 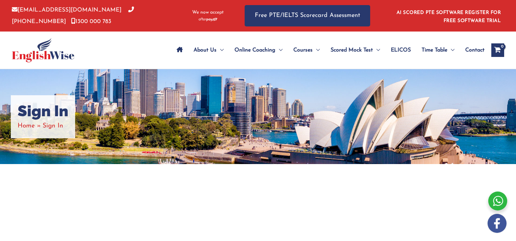 What do you see at coordinates (472, 50) in the screenshot?
I see `a: Contact` at bounding box center [472, 50].